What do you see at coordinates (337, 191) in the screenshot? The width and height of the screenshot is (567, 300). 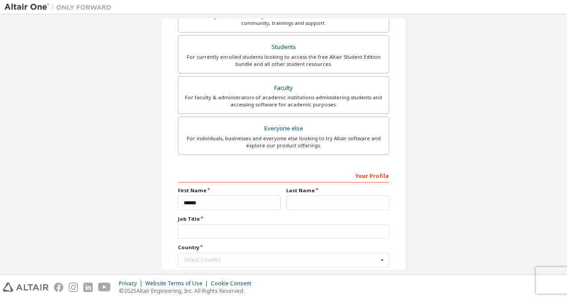 I see `label: Last Name` at bounding box center [337, 191].